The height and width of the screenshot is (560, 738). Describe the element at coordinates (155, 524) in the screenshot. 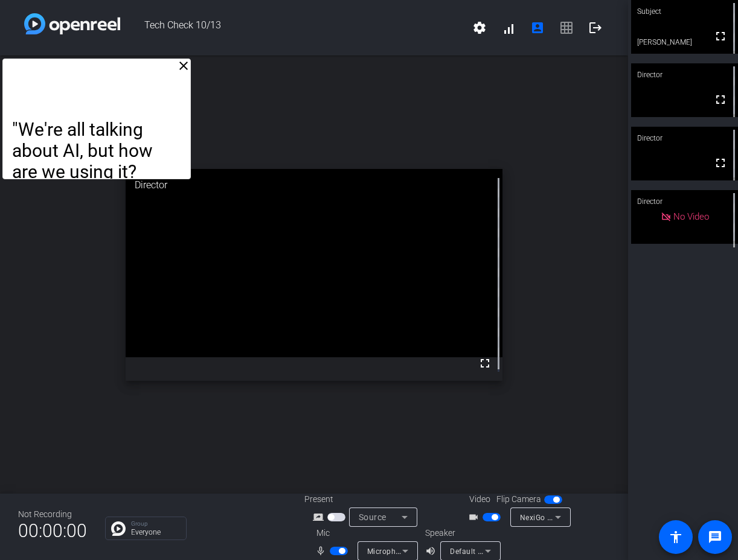

I see `p: Group` at that location.